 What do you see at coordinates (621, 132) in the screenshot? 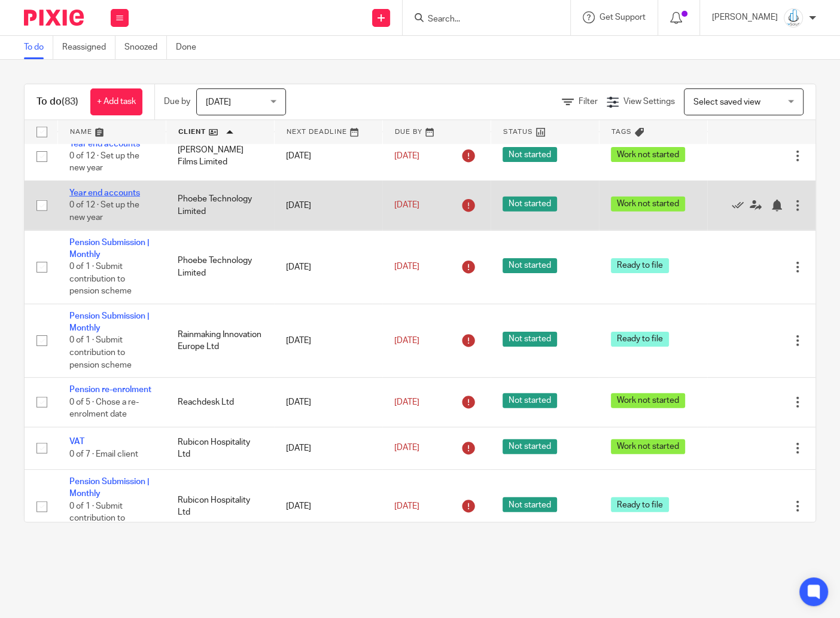
I see `span: Tags` at bounding box center [621, 132].